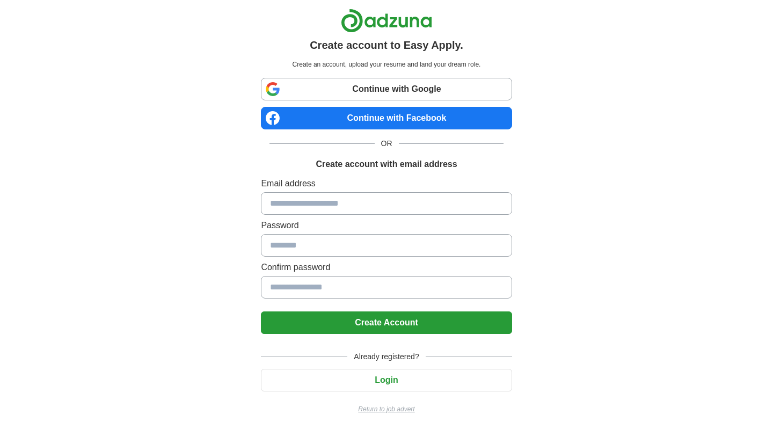  Describe the element at coordinates (386, 267) in the screenshot. I see `label: Confirm password` at that location.